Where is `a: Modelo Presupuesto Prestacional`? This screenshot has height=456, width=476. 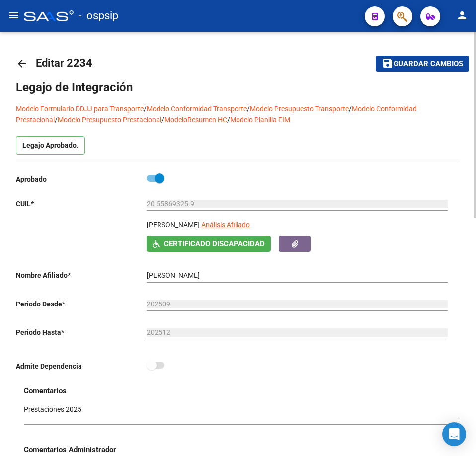
a: Modelo Presupuesto Prestacional is located at coordinates (110, 119).